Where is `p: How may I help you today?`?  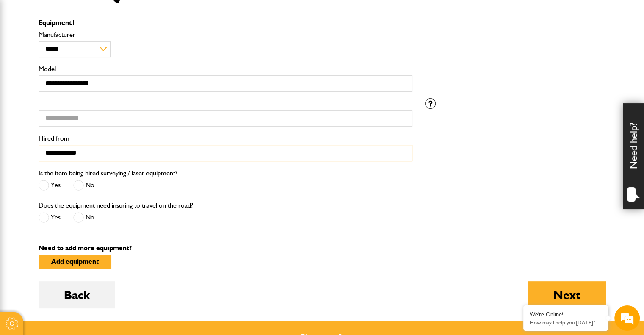 p: How may I help you today? is located at coordinates (565, 323).